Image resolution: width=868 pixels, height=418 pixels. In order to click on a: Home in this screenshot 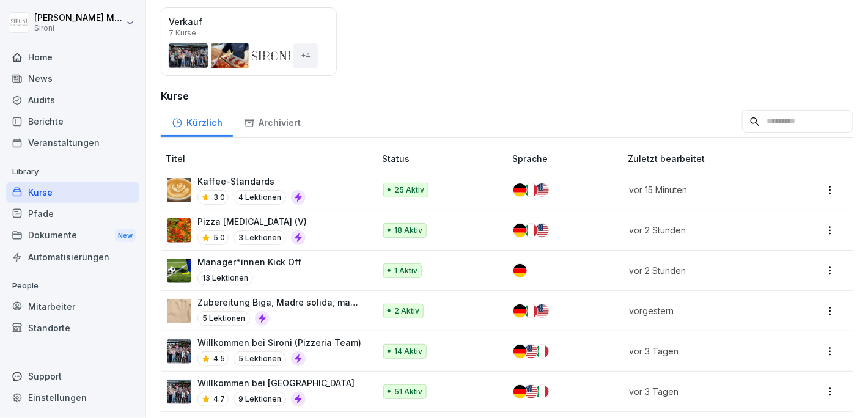, I will do `click(73, 57)`.